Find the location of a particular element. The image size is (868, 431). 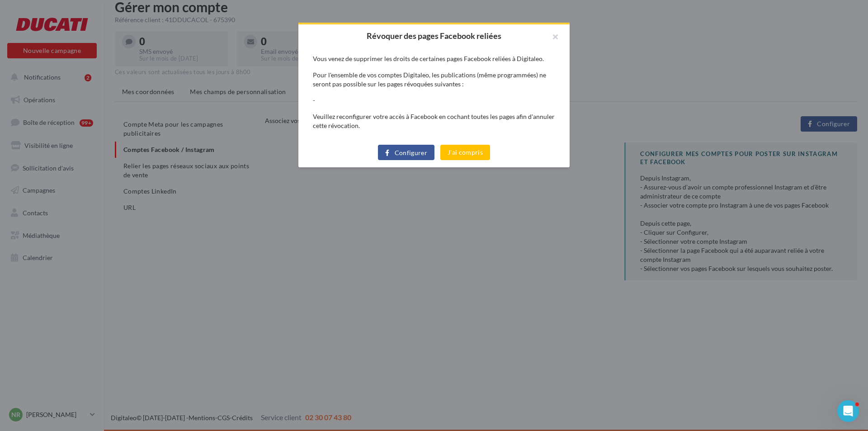

h2: Révoquer des pages Facebook reliées is located at coordinates (434, 36).